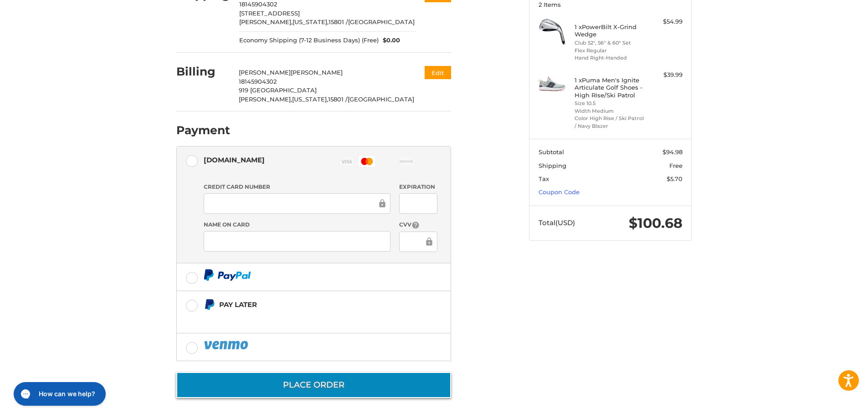 This screenshot has width=868, height=418. Describe the element at coordinates (675, 166) in the screenshot. I see `span: Free` at that location.